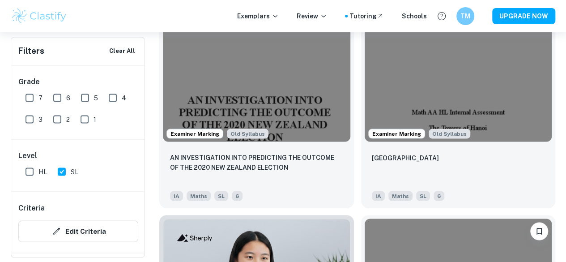 The width and height of the screenshot is (566, 262). Describe the element at coordinates (42, 171) in the screenshot. I see `span: HL` at that location.